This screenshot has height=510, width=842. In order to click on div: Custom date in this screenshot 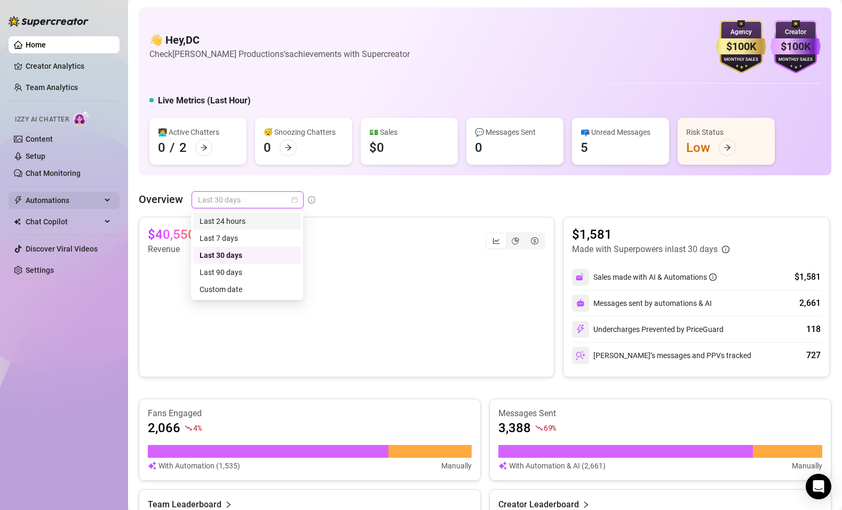, I will do `click(247, 290)`.